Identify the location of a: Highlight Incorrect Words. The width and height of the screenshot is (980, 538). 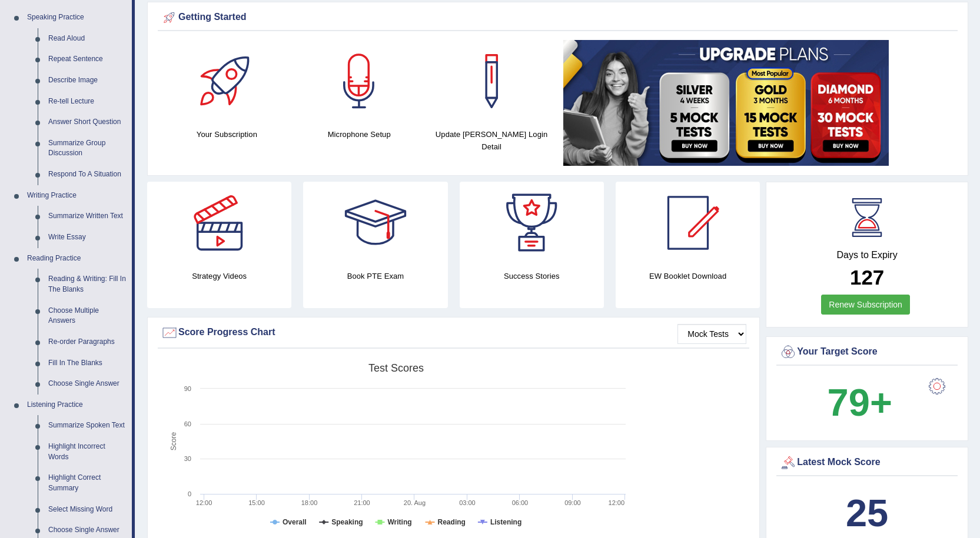
(87, 452).